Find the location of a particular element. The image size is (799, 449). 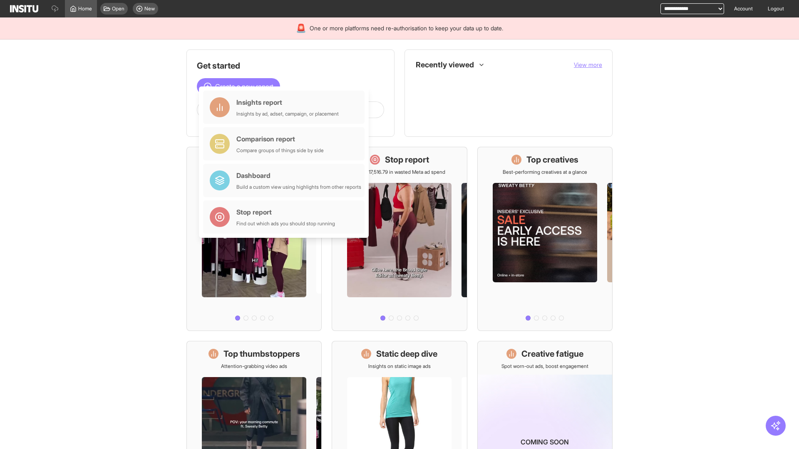

div: Find out which ads you should stop running is located at coordinates (285, 224).